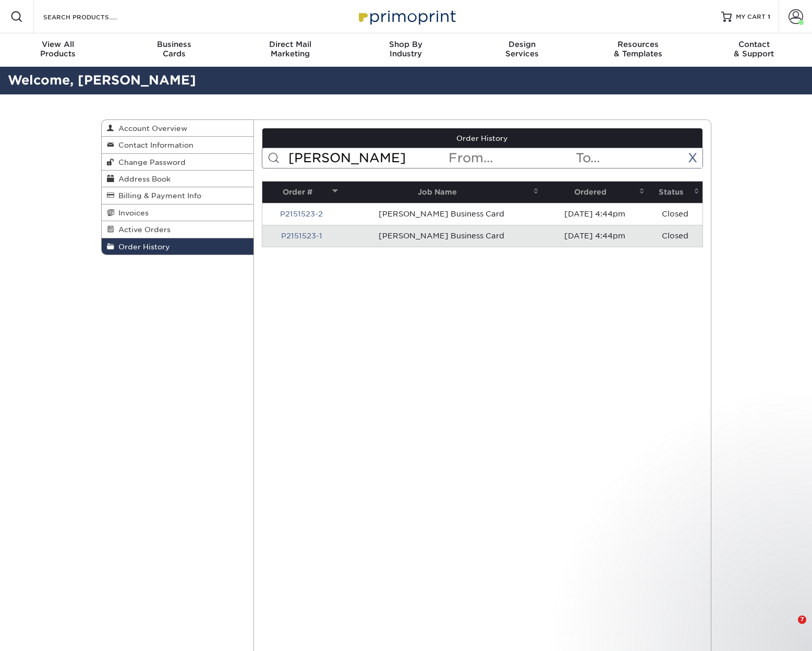  I want to click on div: Cards, so click(174, 49).